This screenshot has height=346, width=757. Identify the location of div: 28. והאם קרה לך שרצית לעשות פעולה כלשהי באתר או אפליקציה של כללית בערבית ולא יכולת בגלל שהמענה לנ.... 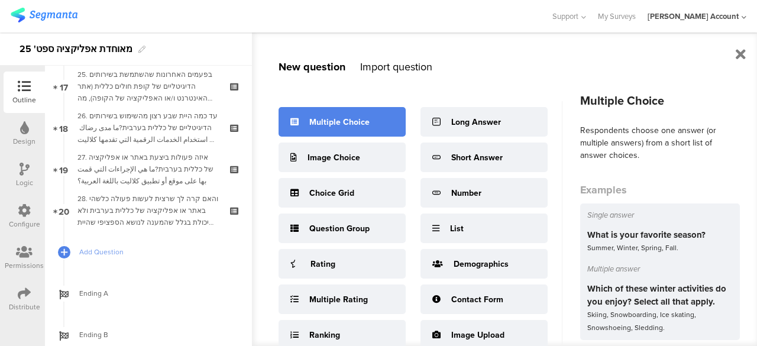
(148, 211).